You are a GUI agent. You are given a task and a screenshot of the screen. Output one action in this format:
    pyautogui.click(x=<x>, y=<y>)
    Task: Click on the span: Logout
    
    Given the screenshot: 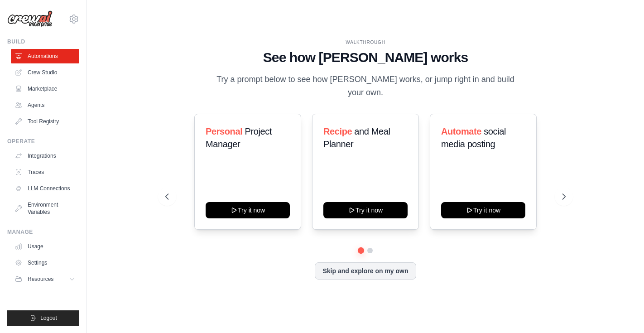 What is the action you would take?
    pyautogui.click(x=48, y=318)
    